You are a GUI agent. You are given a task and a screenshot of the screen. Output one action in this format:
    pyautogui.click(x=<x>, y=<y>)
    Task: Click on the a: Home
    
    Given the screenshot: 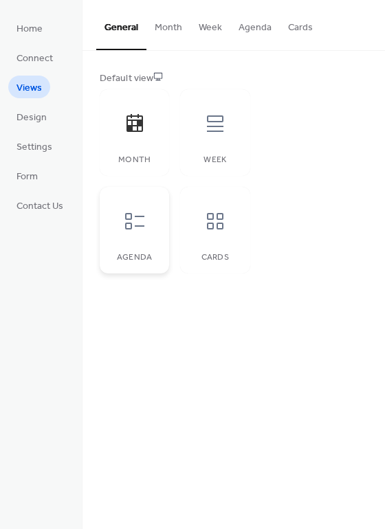 What is the action you would take?
    pyautogui.click(x=30, y=27)
    